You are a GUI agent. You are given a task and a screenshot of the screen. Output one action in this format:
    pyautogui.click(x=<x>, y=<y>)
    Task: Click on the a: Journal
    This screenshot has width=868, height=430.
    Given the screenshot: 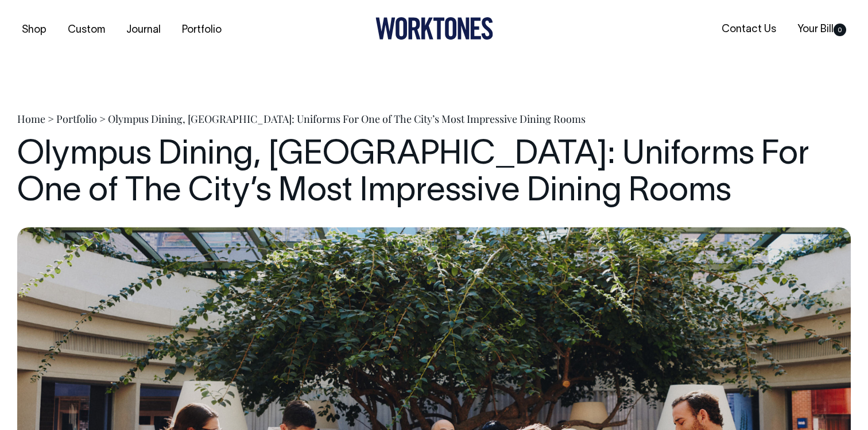 What is the action you would take?
    pyautogui.click(x=144, y=30)
    